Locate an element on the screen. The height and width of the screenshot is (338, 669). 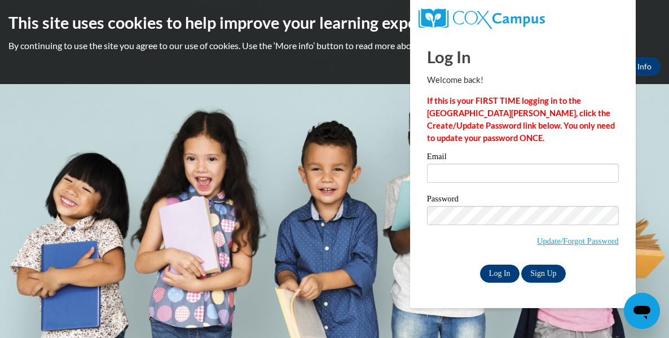
h1: Log In is located at coordinates (523, 56).